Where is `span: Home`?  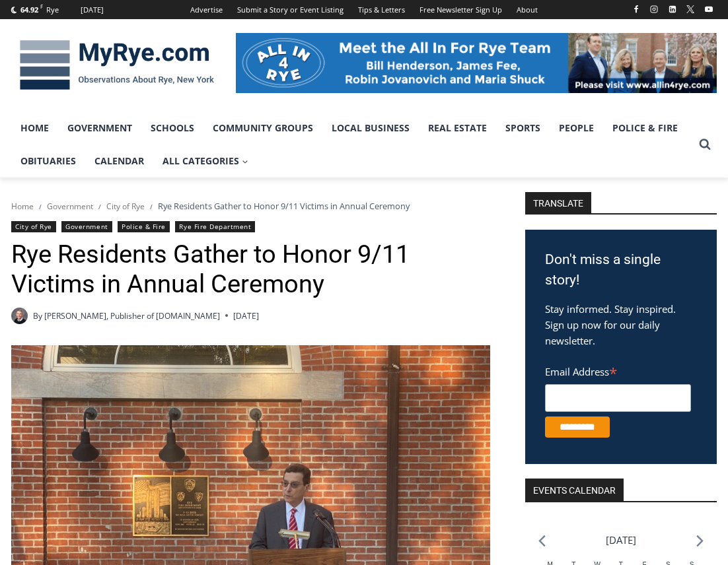
span: Home is located at coordinates (23, 206).